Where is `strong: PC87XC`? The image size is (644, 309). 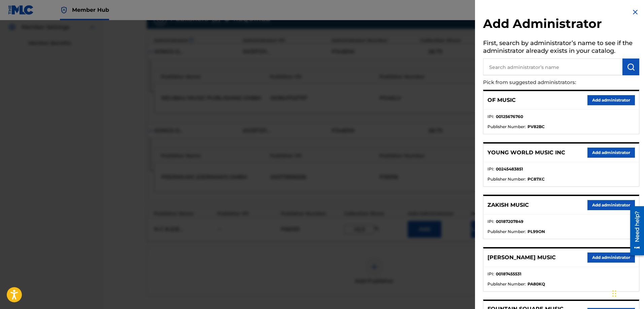
strong: PC87XC is located at coordinates (536, 179).